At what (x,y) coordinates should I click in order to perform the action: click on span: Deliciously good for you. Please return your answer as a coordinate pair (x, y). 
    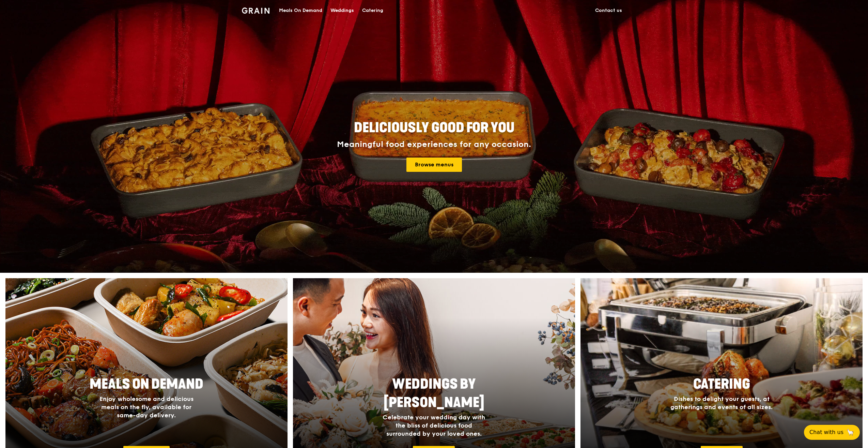
    Looking at the image, I should click on (434, 128).